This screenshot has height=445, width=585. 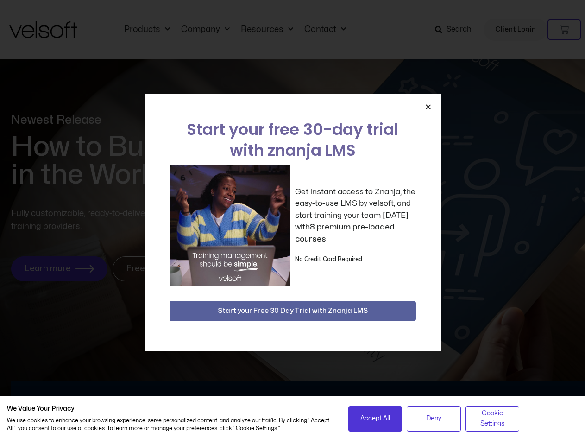 What do you see at coordinates (375, 418) in the screenshot?
I see `span: Accept All` at bounding box center [375, 418].